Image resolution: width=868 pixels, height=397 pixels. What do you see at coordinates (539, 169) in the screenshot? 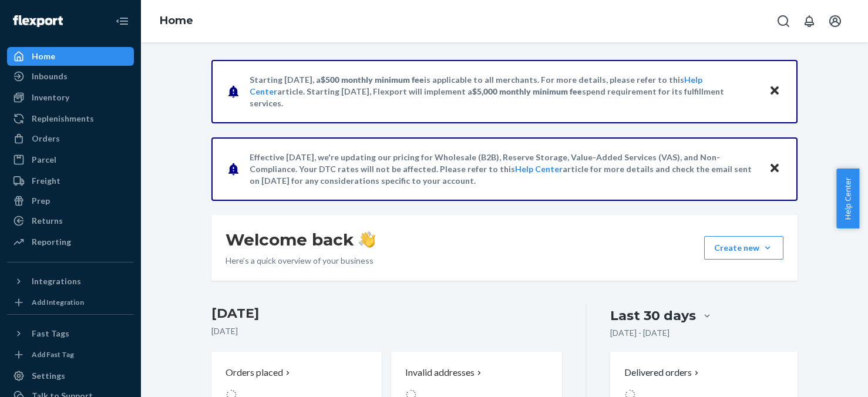
I see `a: Help Center` at bounding box center [539, 169].